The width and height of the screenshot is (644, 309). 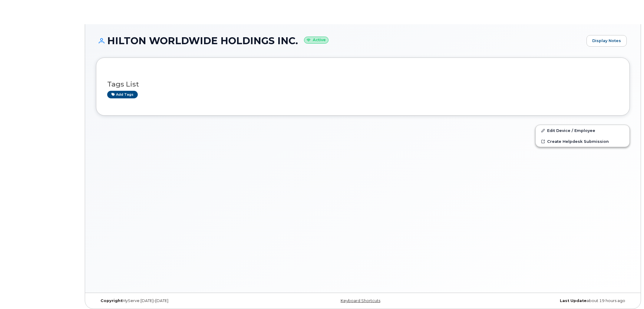 What do you see at coordinates (360, 300) in the screenshot?
I see `a: Keyboard Shortcuts` at bounding box center [360, 300].